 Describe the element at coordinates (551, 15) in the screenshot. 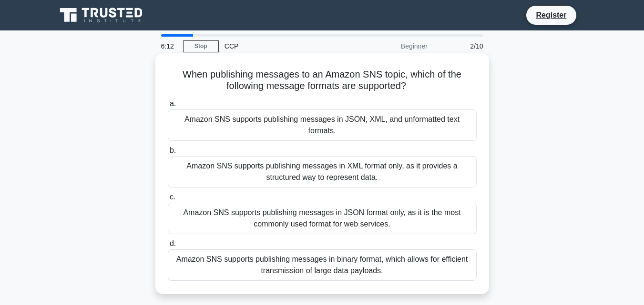

I see `a: Register` at that location.